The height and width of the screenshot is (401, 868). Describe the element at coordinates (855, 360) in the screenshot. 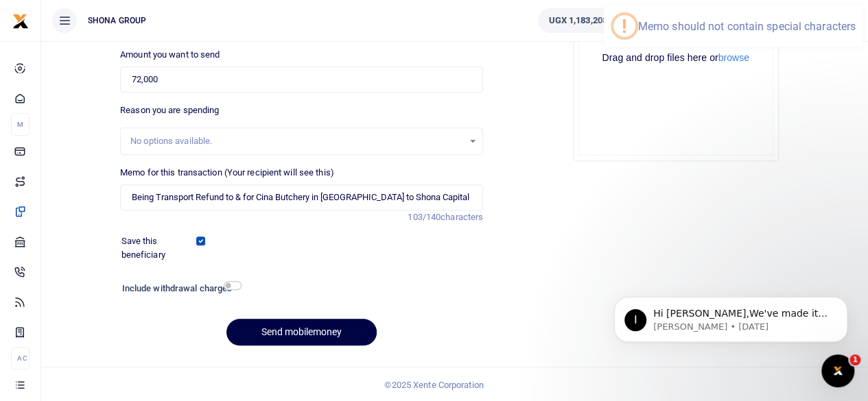

I see `span: 1` at that location.